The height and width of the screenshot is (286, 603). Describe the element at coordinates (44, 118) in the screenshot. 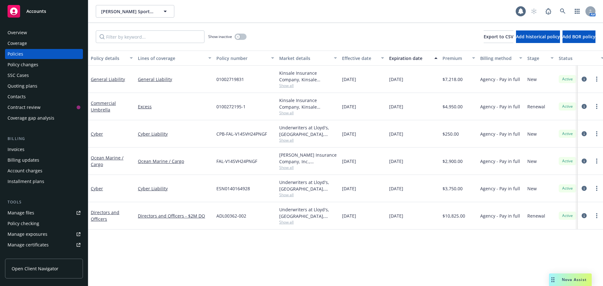

I see `a: Coverage gap analysis` at that location.